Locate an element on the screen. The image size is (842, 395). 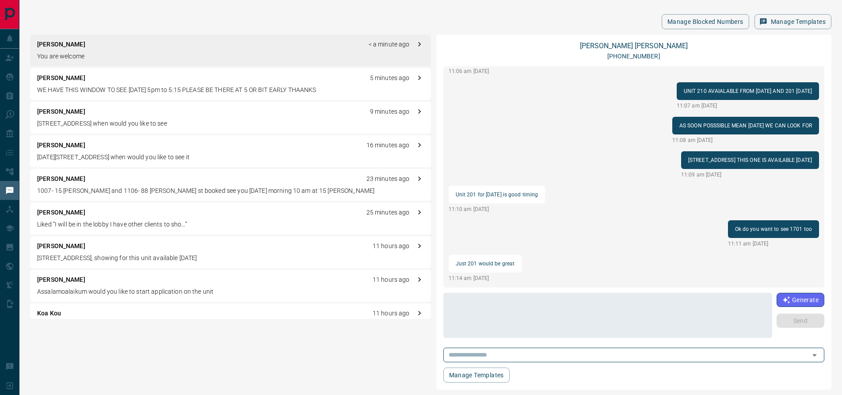
p: You are welcome is located at coordinates (230, 56).